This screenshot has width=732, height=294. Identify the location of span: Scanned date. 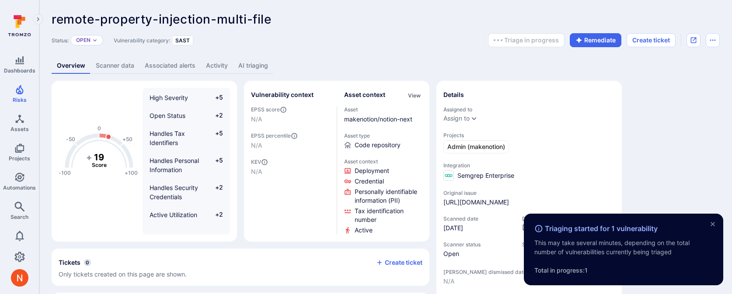
(478, 219).